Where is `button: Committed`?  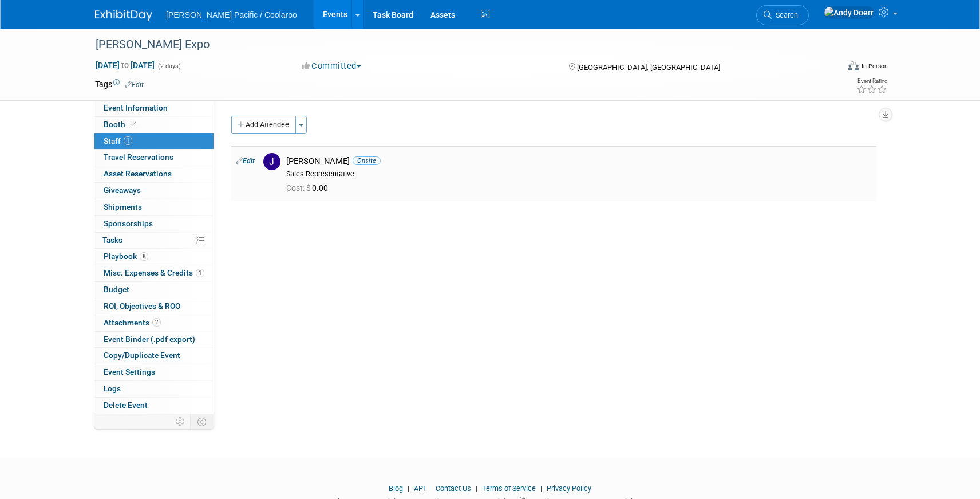 button: Committed is located at coordinates (331, 66).